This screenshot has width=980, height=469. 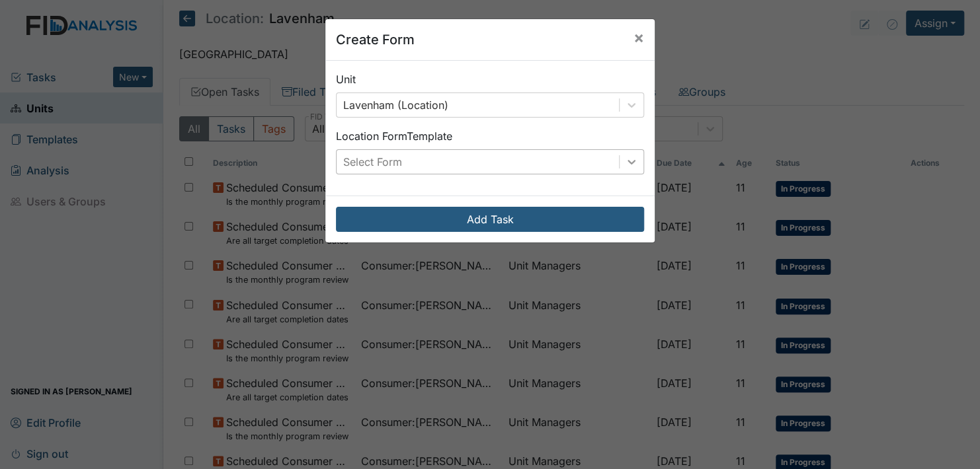 I want to click on label: Location Form Template, so click(x=394, y=136).